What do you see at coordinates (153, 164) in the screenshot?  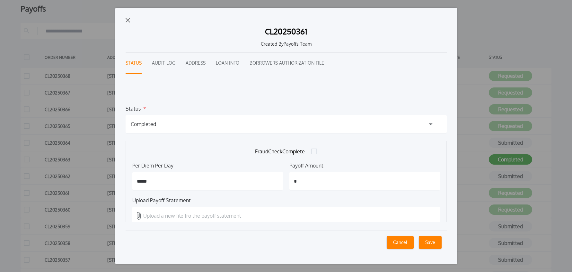 I see `label: Per Diem Per Day` at bounding box center [153, 164].